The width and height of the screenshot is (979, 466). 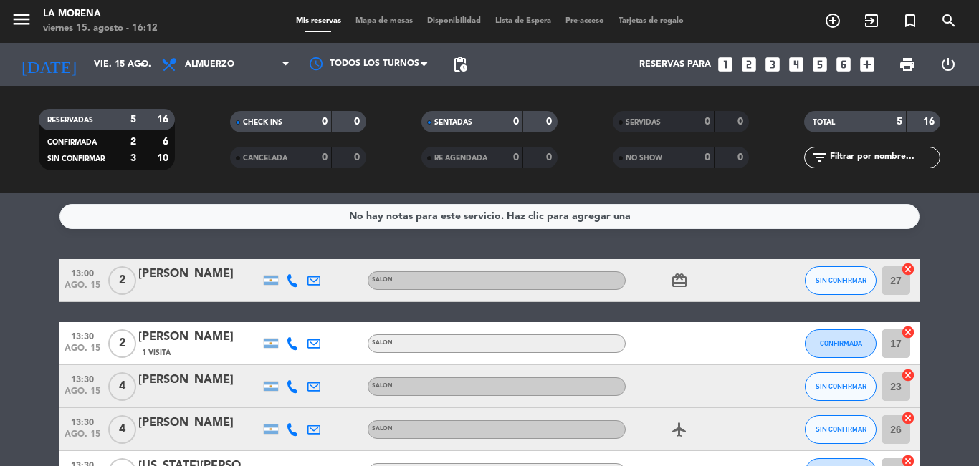 I want to click on strong: 3, so click(x=133, y=158).